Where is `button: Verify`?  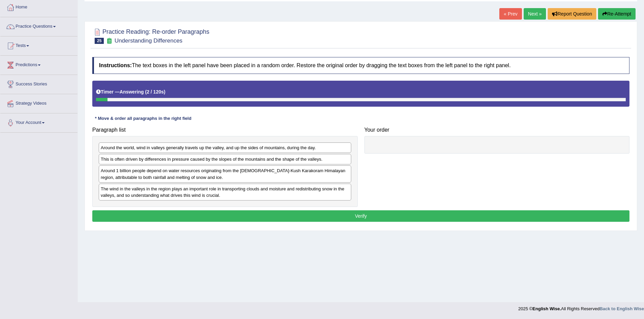 button: Verify is located at coordinates (361, 216).